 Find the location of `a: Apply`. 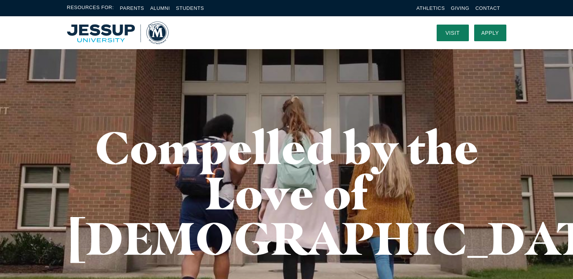

a: Apply is located at coordinates (490, 33).